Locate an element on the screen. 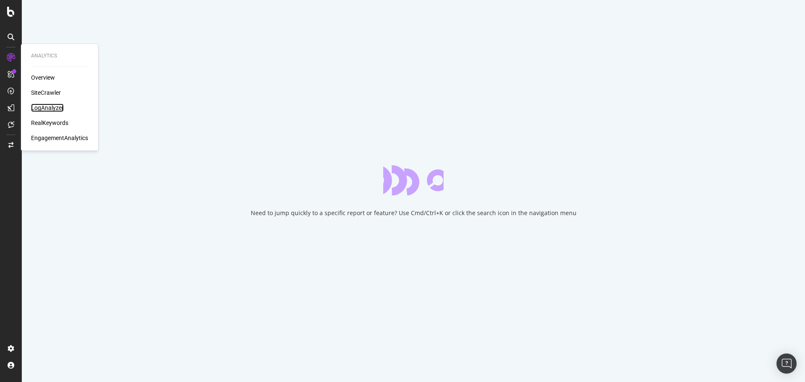 This screenshot has height=382, width=805. a: Overview is located at coordinates (43, 78).